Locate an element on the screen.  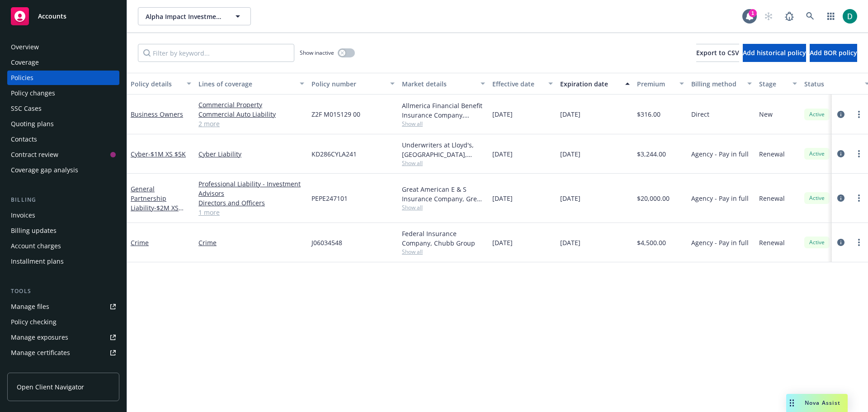
div: Contacts is located at coordinates (24, 139).